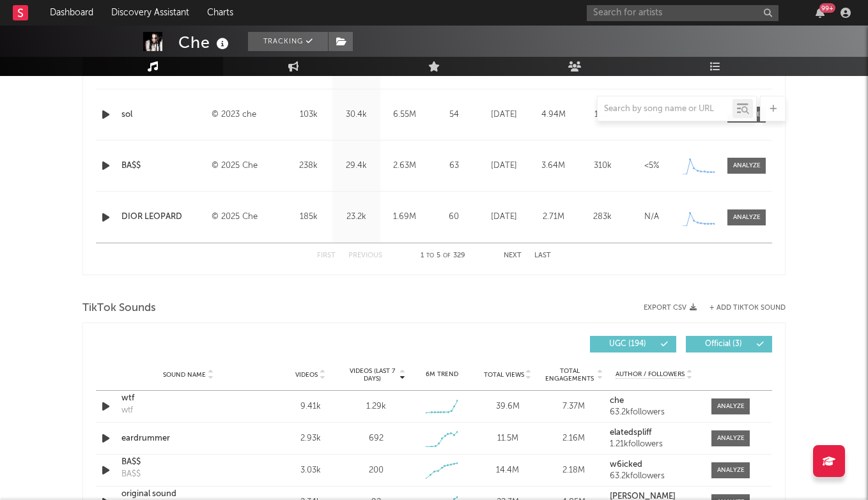  I want to click on a: eardrummer, so click(188, 439).